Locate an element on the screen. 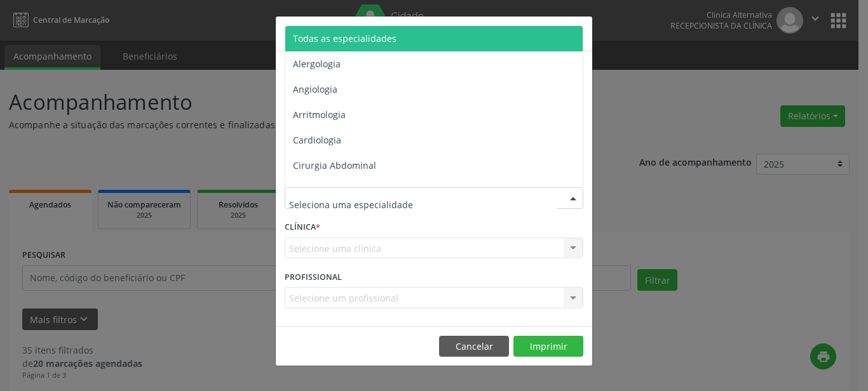 This screenshot has width=868, height=391. span: Angiologia is located at coordinates (315, 89).